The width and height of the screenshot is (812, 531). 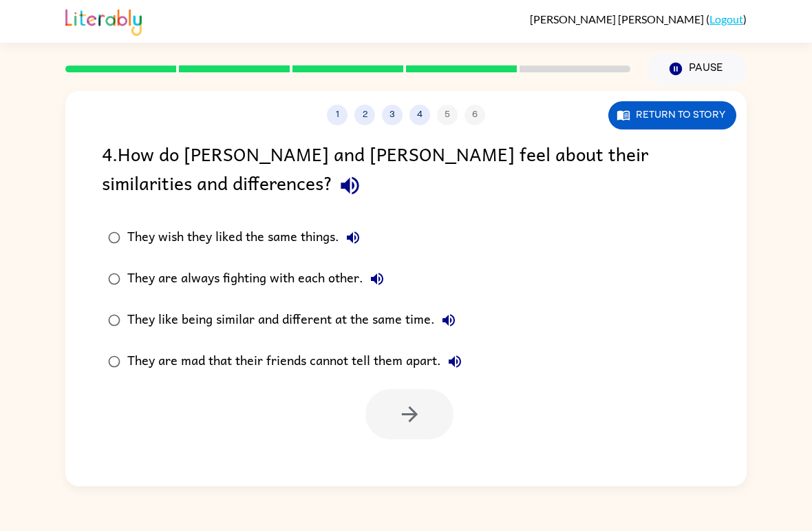 What do you see at coordinates (295, 320) in the screenshot?
I see `div: They like being similar and different at the same time.` at bounding box center [295, 320].